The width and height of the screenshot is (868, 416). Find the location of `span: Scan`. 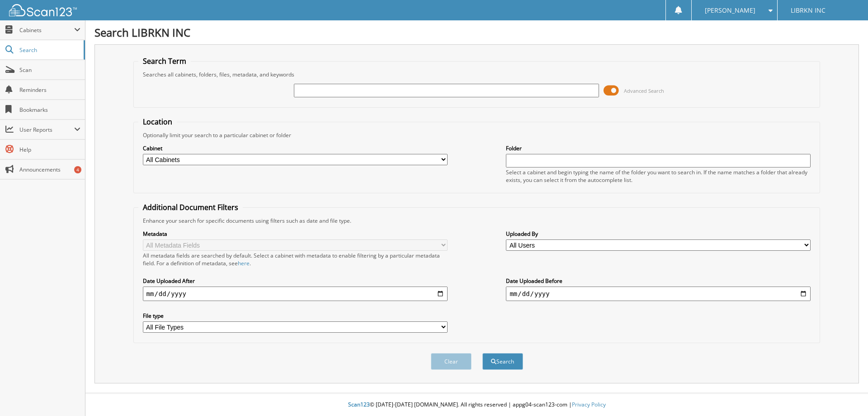

span: Scan is located at coordinates (50, 69).